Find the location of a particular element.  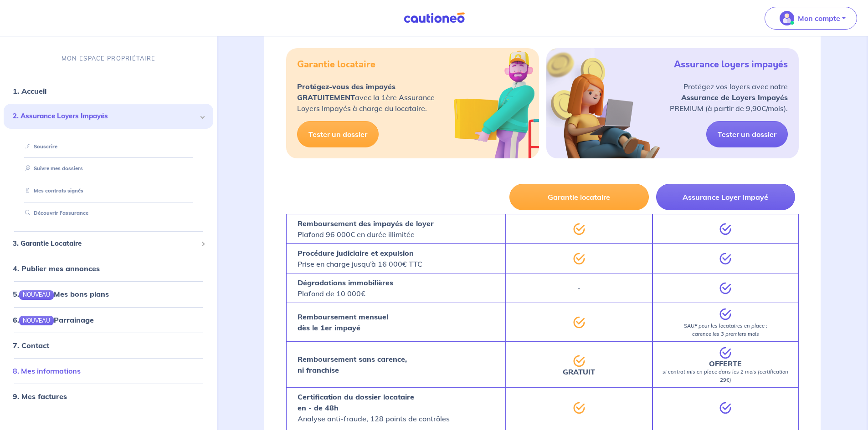

em: SAUF pour les locataires en place : carence les 3 premiers mois is located at coordinates (726, 330).